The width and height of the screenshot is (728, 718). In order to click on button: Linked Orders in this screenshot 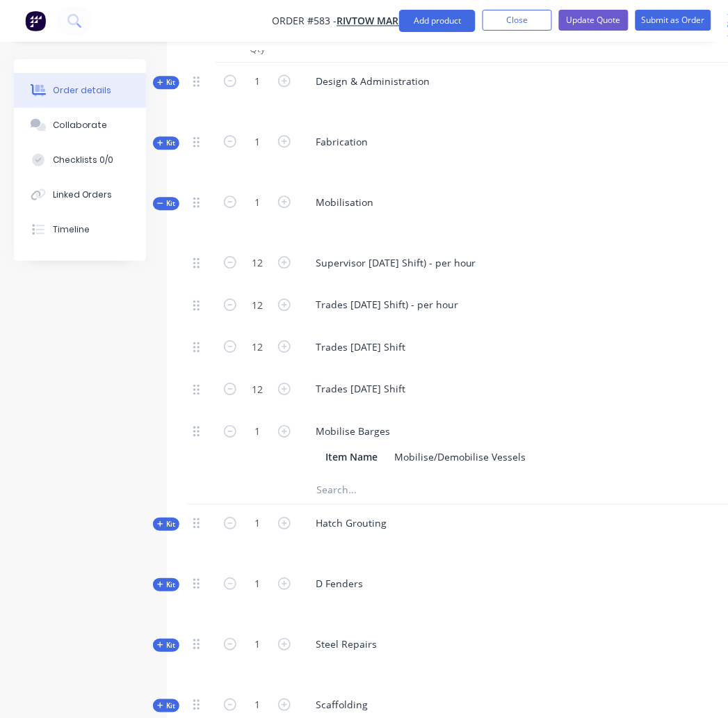, I will do `click(80, 194)`.